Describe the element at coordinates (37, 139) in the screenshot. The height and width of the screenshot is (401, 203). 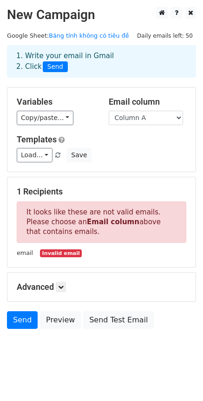
I see `a: Templates` at that location.